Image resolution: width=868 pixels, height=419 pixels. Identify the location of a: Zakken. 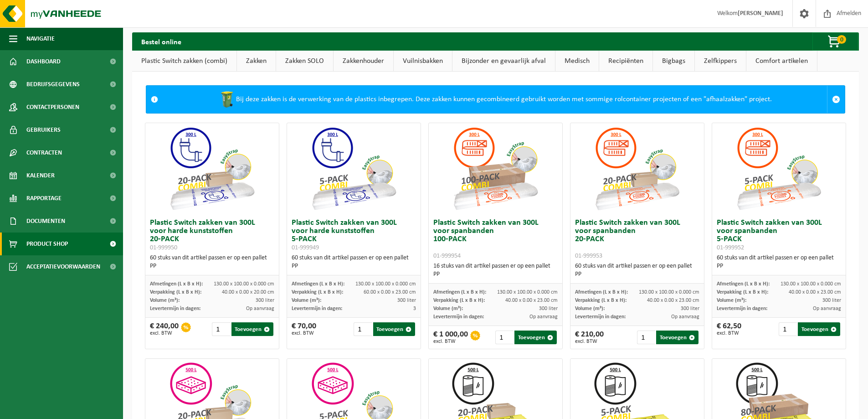
(256, 61).